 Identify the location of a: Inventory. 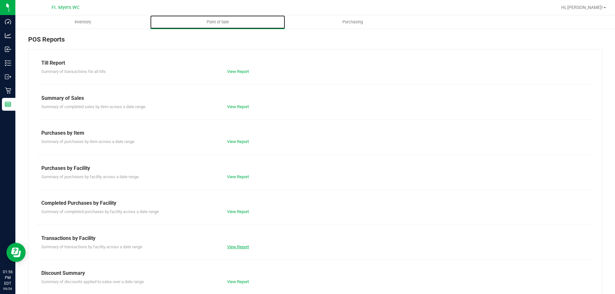
(83, 22).